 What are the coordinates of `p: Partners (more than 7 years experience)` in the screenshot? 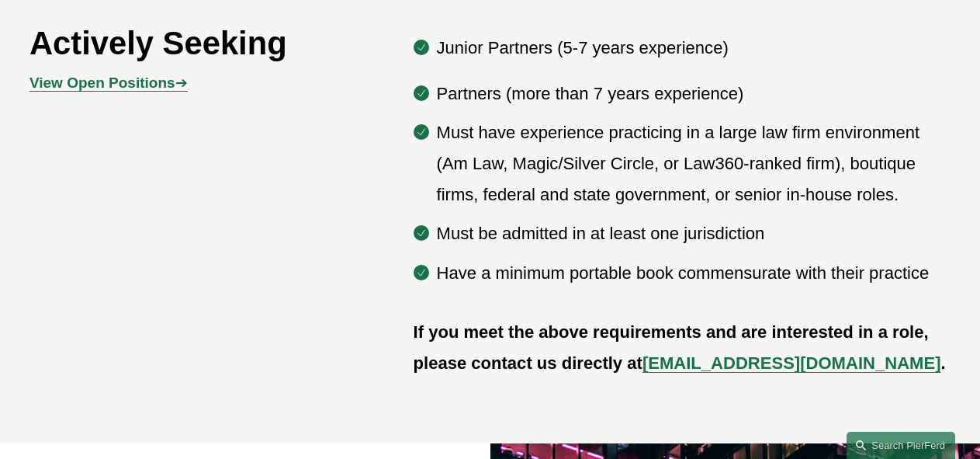 It's located at (694, 94).